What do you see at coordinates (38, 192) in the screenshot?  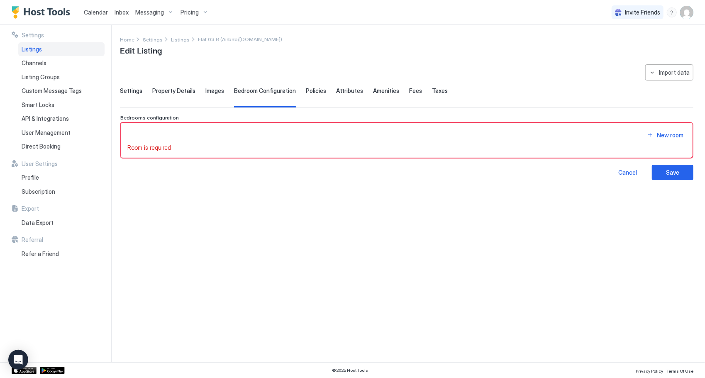 I see `span: Subscription` at bounding box center [38, 192].